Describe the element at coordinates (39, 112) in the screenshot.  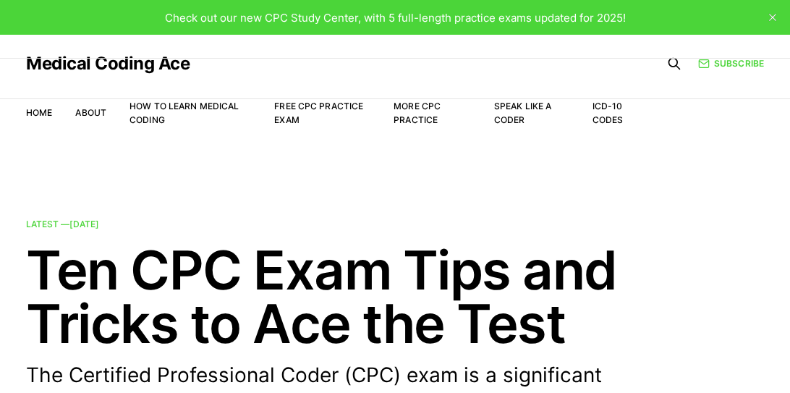
I see `a: Home` at that location.